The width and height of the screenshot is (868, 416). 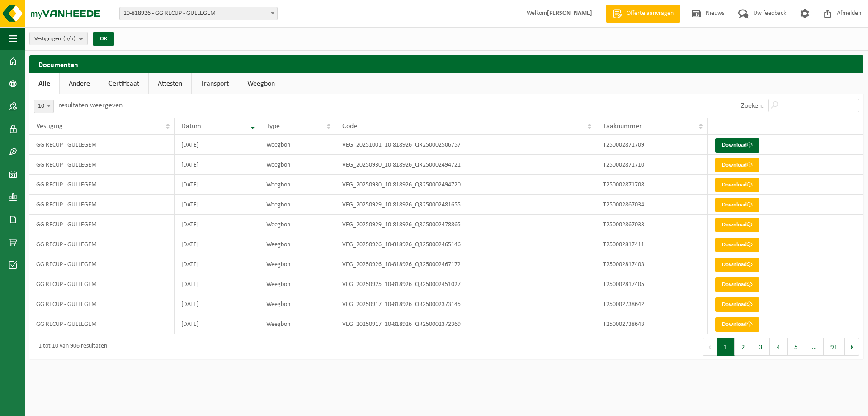 What do you see at coordinates (652, 304) in the screenshot?
I see `td: T250002738642` at bounding box center [652, 304].